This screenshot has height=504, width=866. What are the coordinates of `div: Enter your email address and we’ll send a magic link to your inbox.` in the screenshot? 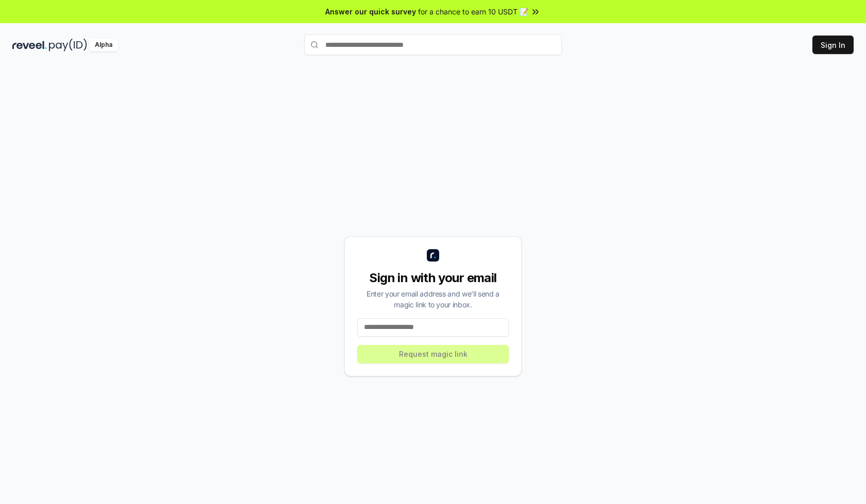 It's located at (433, 299).